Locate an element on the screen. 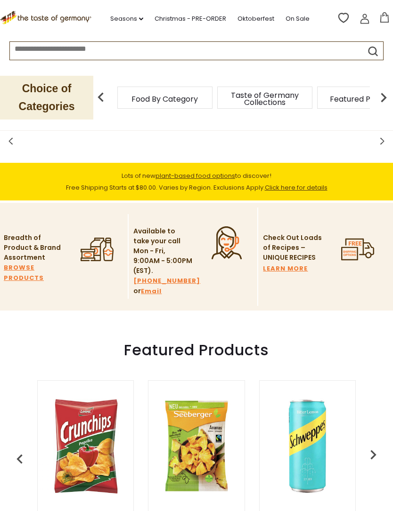 This screenshot has height=511, width=393. a: Click here for details is located at coordinates (296, 187).